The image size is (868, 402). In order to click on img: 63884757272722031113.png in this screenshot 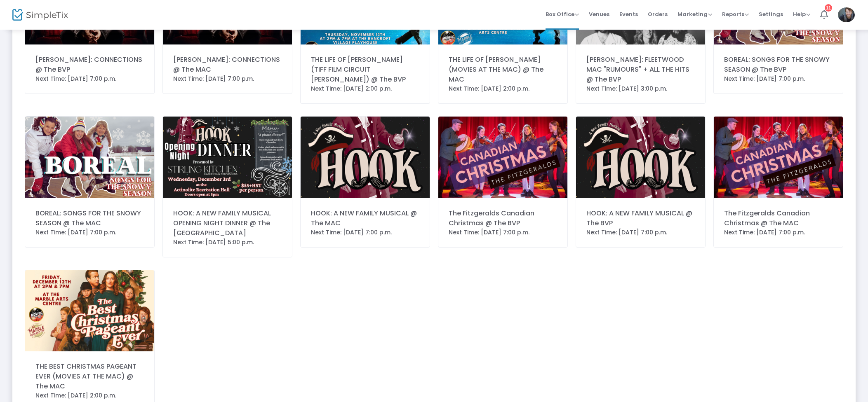, I will do `click(227, 157)`.